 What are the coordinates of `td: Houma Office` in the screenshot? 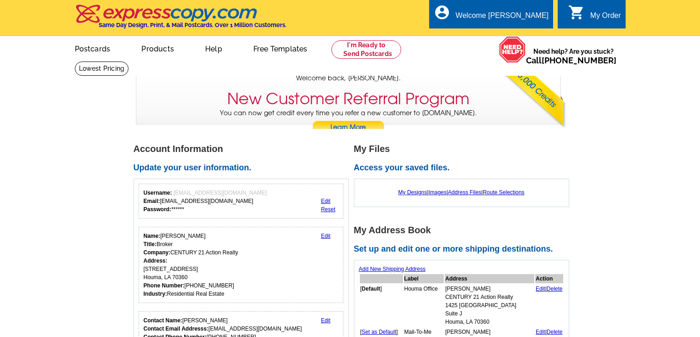 It's located at (424, 305).